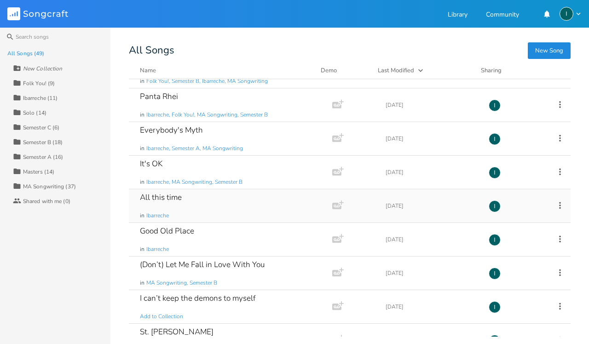 This screenshot has width=589, height=344. Describe the element at coordinates (159, 96) in the screenshot. I see `div: Panta Rhei` at that location.